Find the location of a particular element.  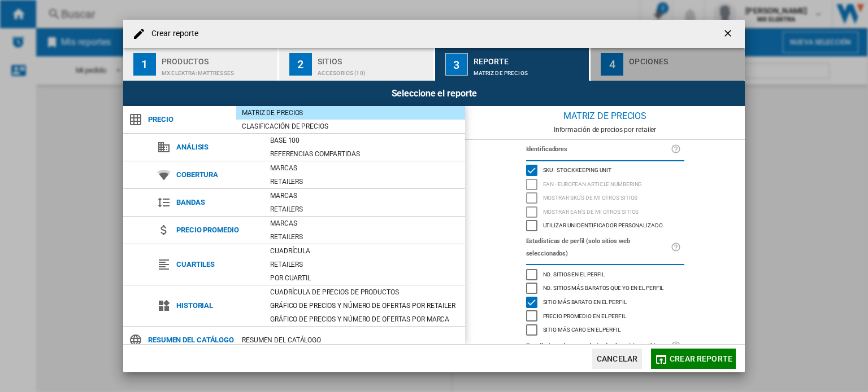

div: Opciones is located at coordinates (685, 58).